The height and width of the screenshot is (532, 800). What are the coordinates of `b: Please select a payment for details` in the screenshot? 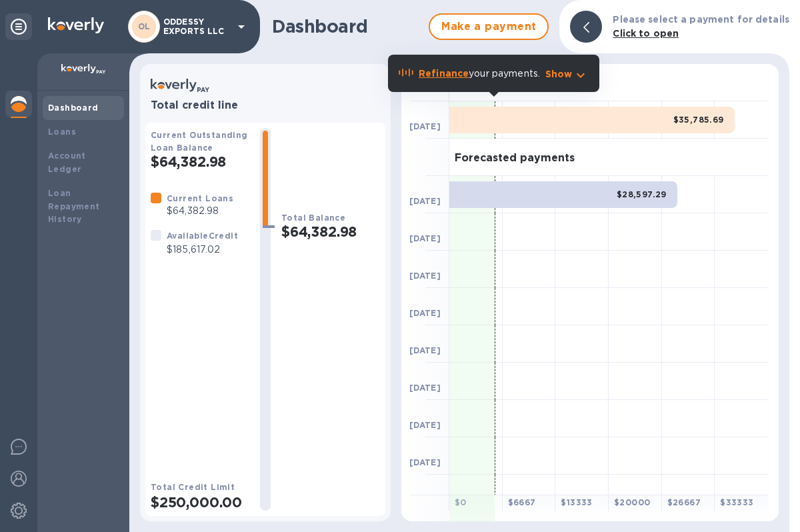 It's located at (701, 20).